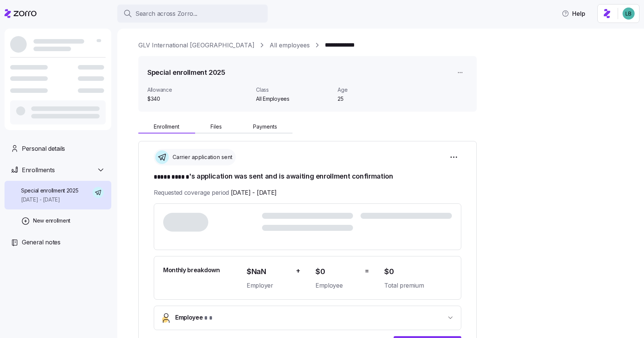 Image resolution: width=644 pixels, height=338 pixels. Describe the element at coordinates (201, 157) in the screenshot. I see `span: Carrier application sent` at that location.